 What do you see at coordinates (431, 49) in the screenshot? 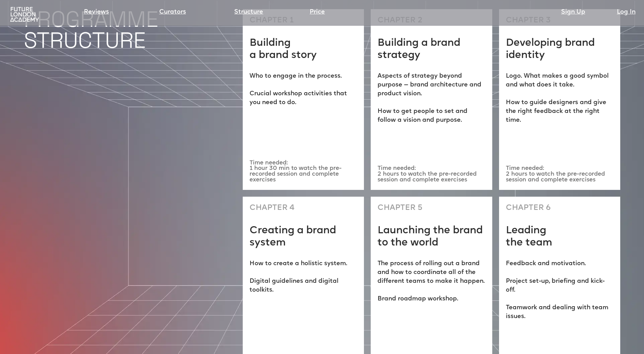
I see `h1: Building a brand strategy` at bounding box center [431, 49].